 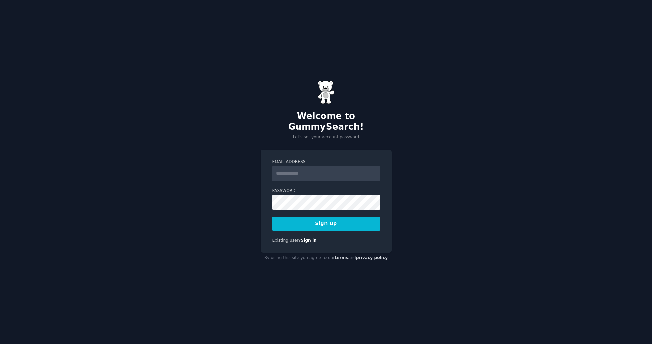 What do you see at coordinates (326, 191) in the screenshot?
I see `label: Password` at bounding box center [326, 191].